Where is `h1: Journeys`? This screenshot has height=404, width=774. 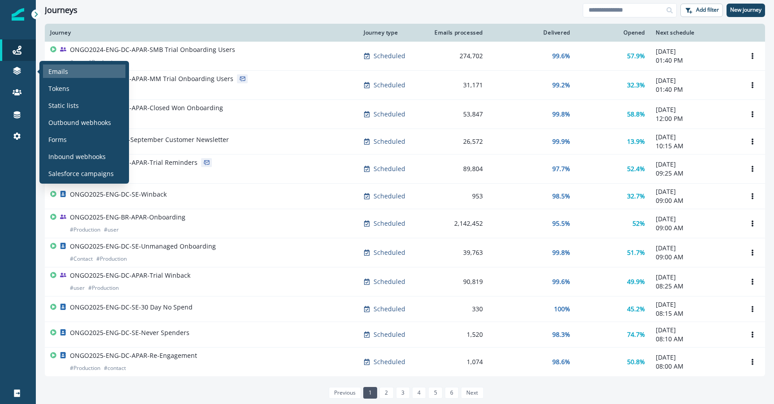
h1: Journeys is located at coordinates (61, 10).